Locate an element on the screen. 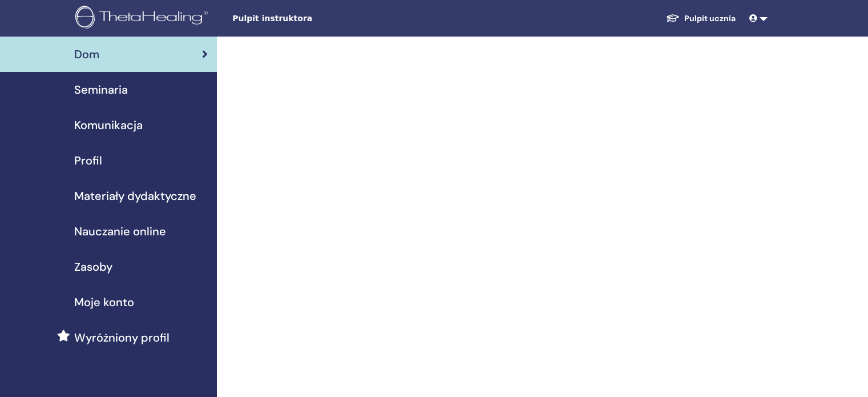  span: Materiały dydaktyczne is located at coordinates (135, 196).